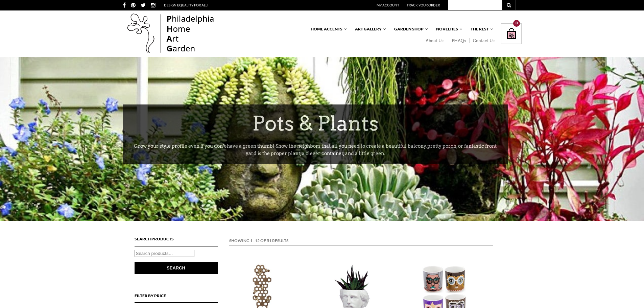  What do you see at coordinates (482, 41) in the screenshot?
I see `a: Contact Us` at bounding box center [482, 41].